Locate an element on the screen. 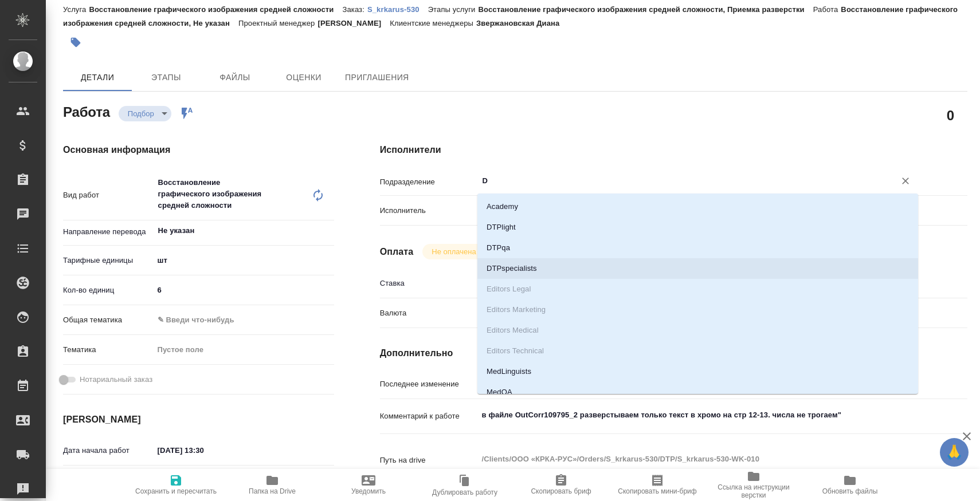 The image size is (980, 501). h4: Основная информация is located at coordinates (198, 150).